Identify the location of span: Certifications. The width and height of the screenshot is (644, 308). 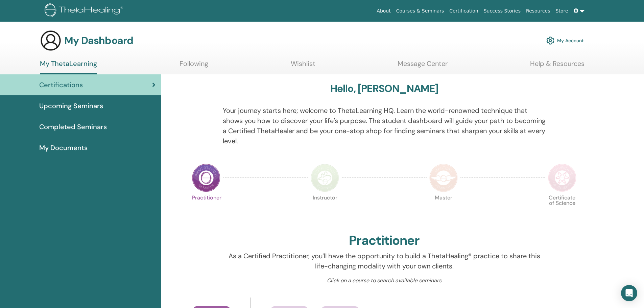
(61, 85).